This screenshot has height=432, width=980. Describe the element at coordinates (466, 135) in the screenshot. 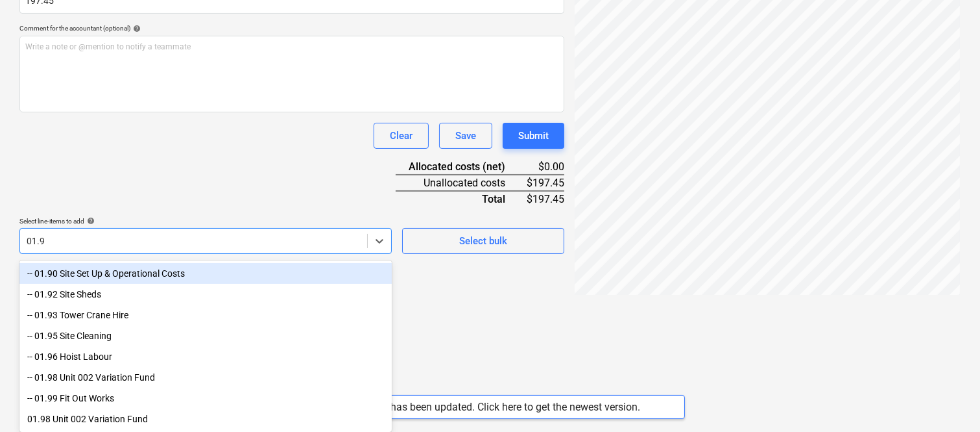

I see `div: Save` at that location.